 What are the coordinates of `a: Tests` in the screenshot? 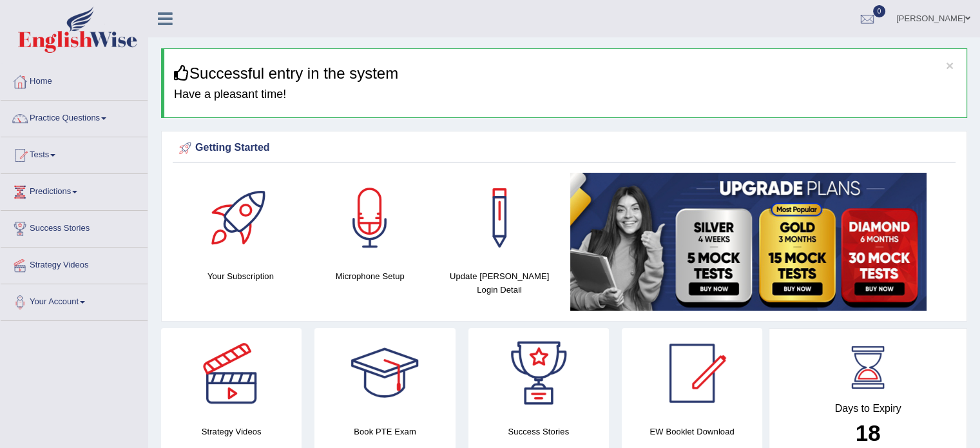 It's located at (74, 153).